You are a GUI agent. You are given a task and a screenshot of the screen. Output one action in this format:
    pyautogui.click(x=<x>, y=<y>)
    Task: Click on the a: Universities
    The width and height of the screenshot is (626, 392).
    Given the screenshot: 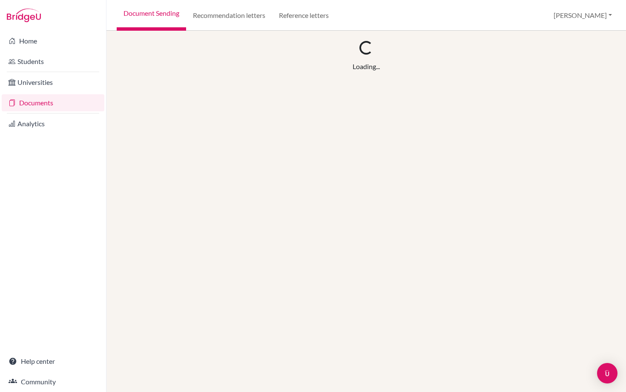 What is the action you would take?
    pyautogui.click(x=53, y=82)
    